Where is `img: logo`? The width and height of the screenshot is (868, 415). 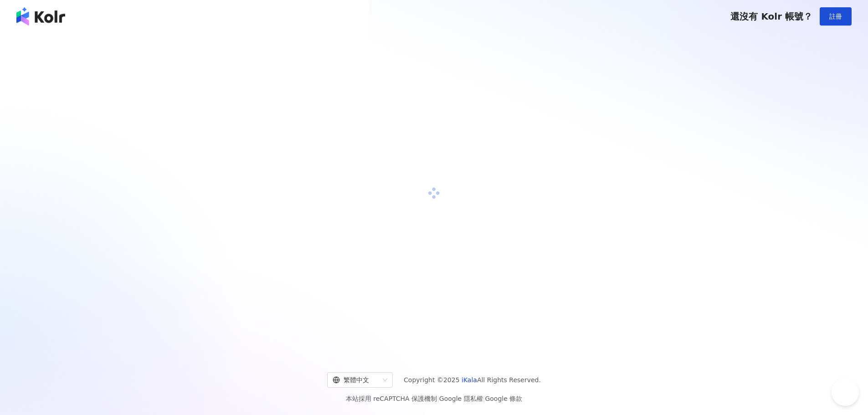 img: logo is located at coordinates (40, 17).